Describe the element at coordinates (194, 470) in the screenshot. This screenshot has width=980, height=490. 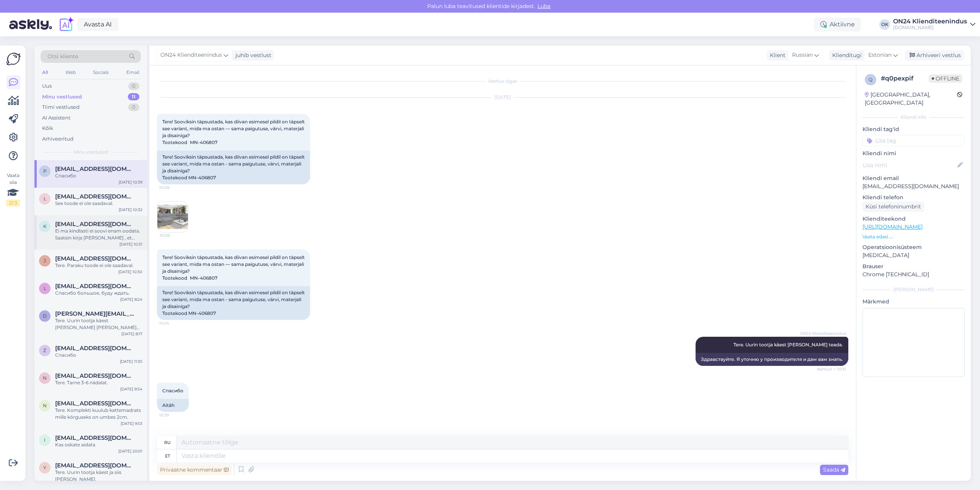
I see `div: Privaatne kommentaar` at that location.